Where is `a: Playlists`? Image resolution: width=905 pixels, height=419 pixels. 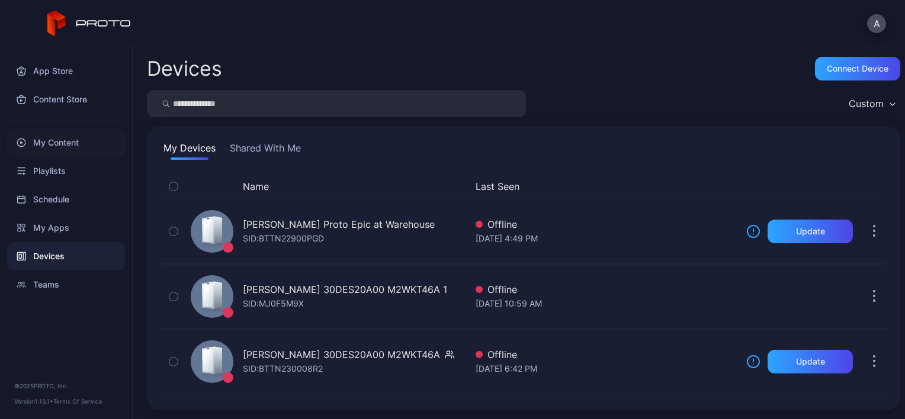 a: Playlists is located at coordinates (66, 171).